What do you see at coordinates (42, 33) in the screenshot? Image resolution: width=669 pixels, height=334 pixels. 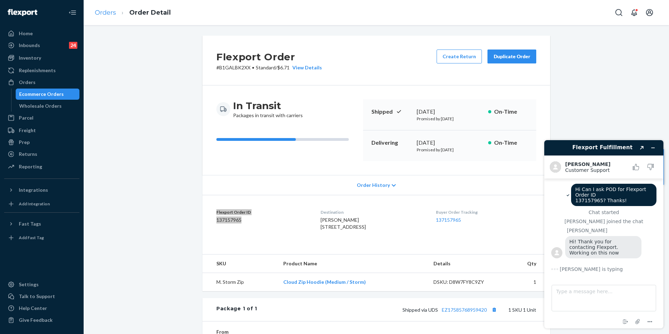 I see `a: Home` at bounding box center [42, 33].